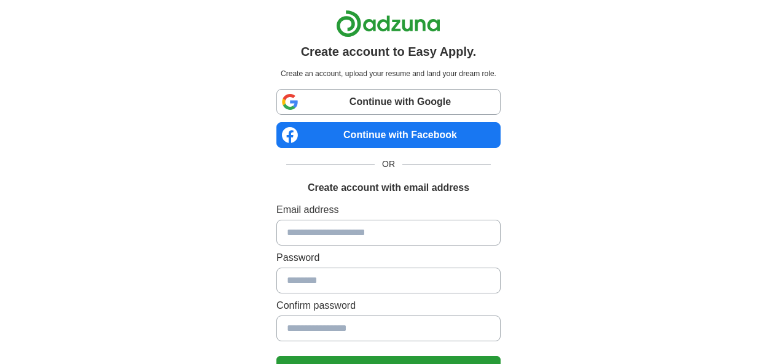 This screenshot has height=364, width=777. What do you see at coordinates (388, 164) in the screenshot?
I see `span: OR` at bounding box center [388, 164].